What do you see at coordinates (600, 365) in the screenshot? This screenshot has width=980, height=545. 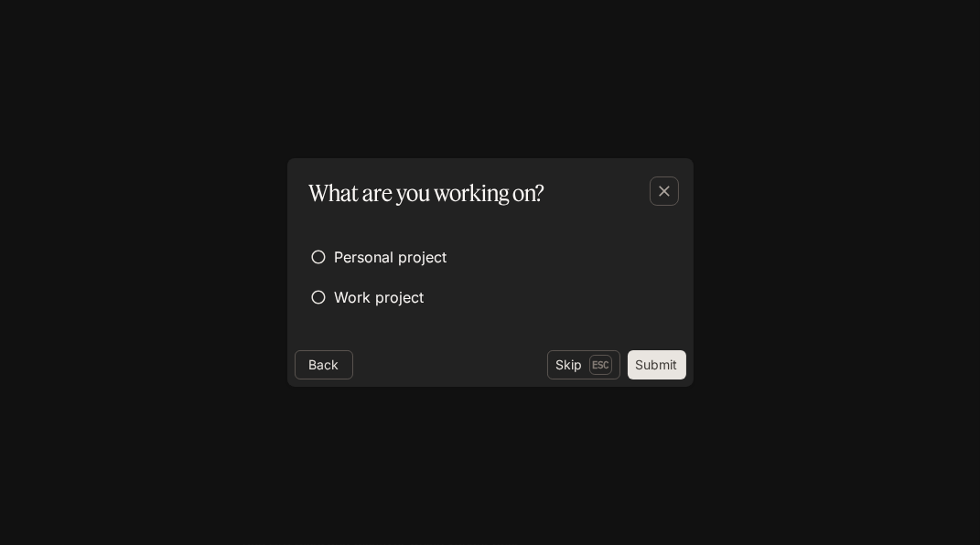 I see `p: Esc` at bounding box center [600, 365].